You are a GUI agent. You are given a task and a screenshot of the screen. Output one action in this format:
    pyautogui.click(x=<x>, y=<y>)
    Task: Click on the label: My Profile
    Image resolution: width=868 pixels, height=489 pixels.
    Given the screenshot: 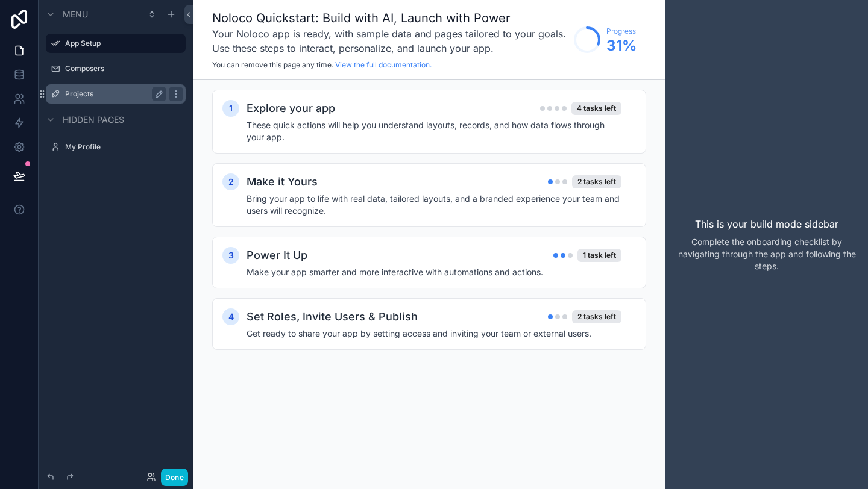 What is the action you would take?
    pyautogui.click(x=124, y=147)
    